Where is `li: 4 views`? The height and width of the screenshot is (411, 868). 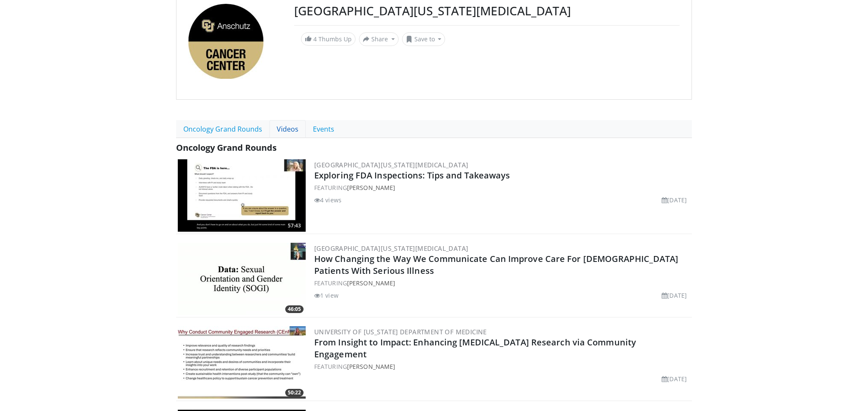
li: 4 views is located at coordinates (328, 200).